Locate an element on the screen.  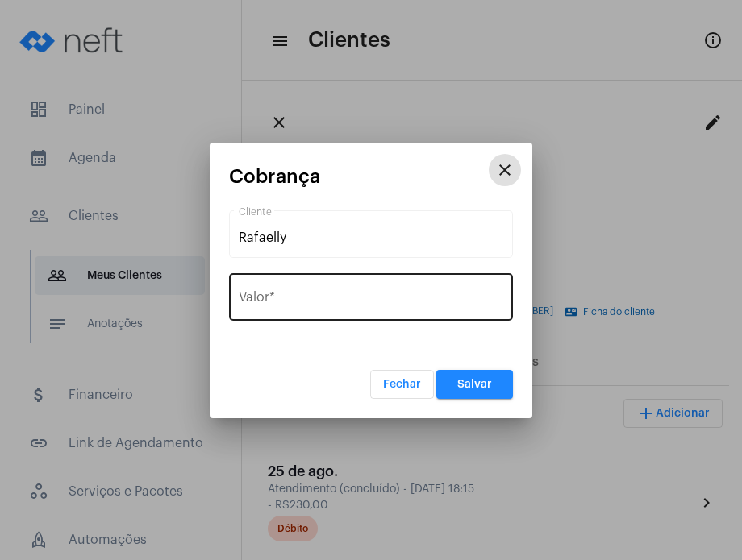
input: Pesquisar cliente is located at coordinates (371, 238).